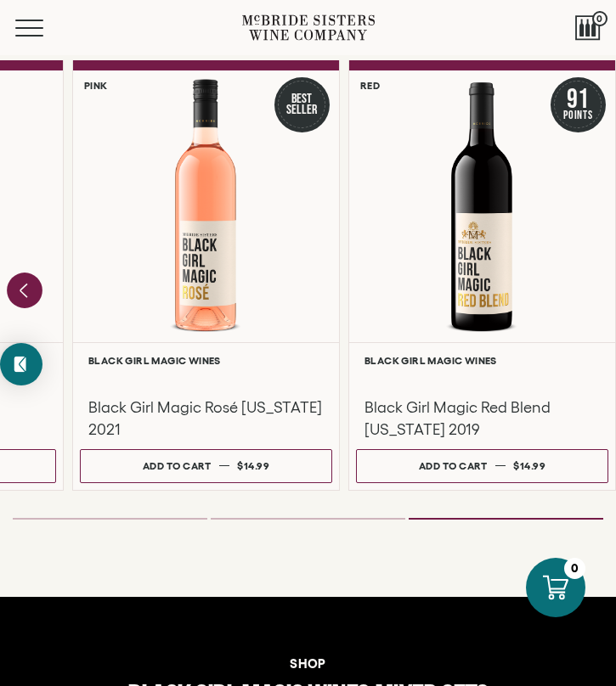 Image resolution: width=616 pixels, height=686 pixels. Describe the element at coordinates (481, 466) in the screenshot. I see `button: Add to cart $14.99` at that location.